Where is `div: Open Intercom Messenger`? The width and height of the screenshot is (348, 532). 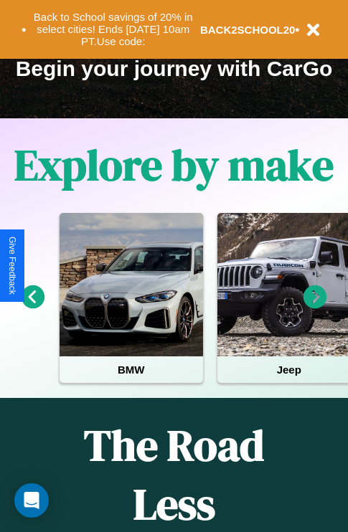
div: Open Intercom Messenger is located at coordinates (32, 500).